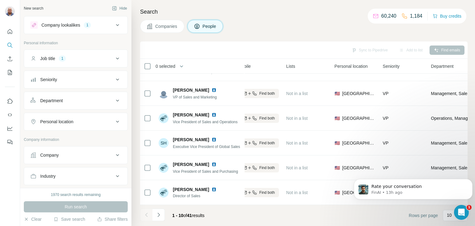 This screenshot has height=226, width=475. I want to click on span: Companies, so click(166, 26).